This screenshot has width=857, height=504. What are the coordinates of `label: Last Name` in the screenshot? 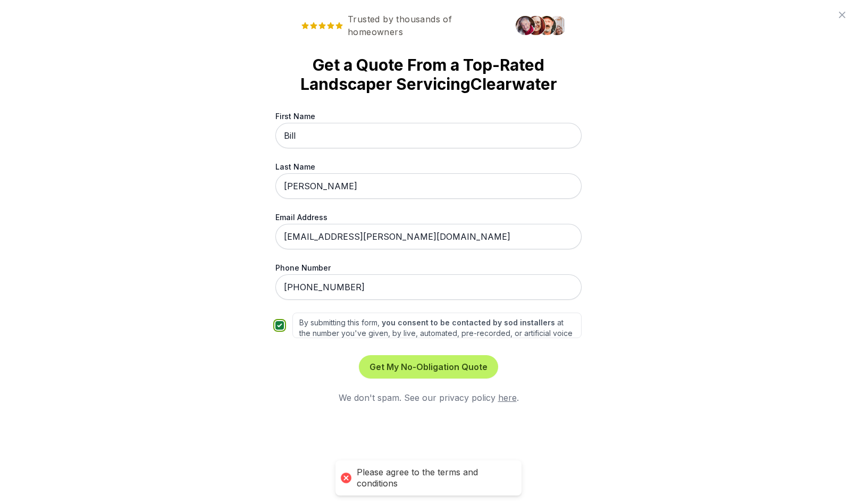 It's located at (428, 166).